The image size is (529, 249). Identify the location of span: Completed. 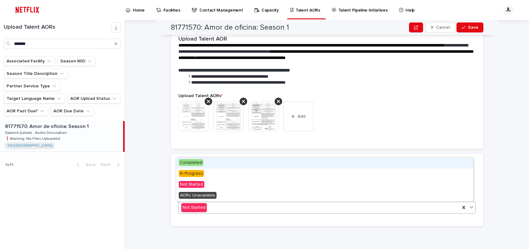
(191, 163).